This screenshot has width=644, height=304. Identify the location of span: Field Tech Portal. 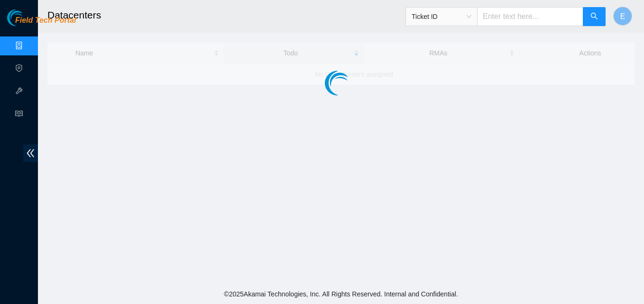
(46, 20).